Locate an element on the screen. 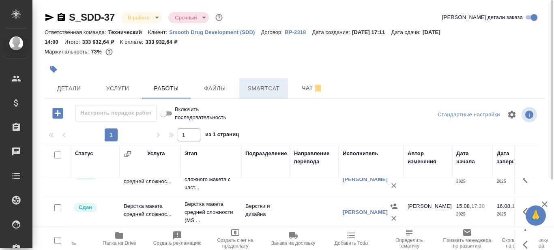  span: Заявка на доставку is located at coordinates (293, 243).